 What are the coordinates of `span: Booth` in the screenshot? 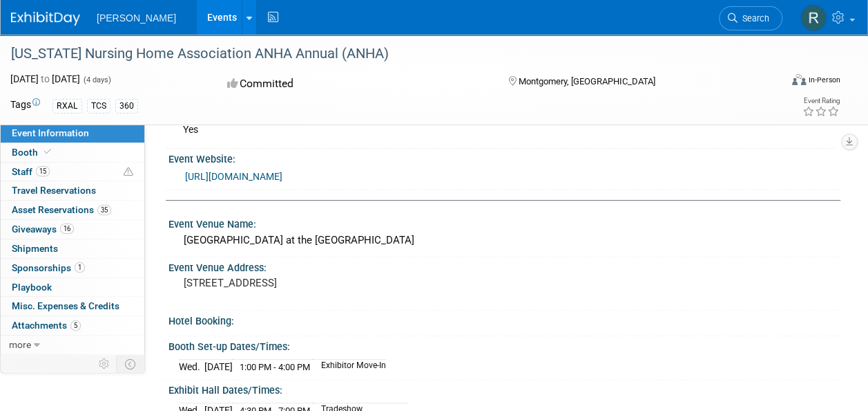 It's located at (32, 152).